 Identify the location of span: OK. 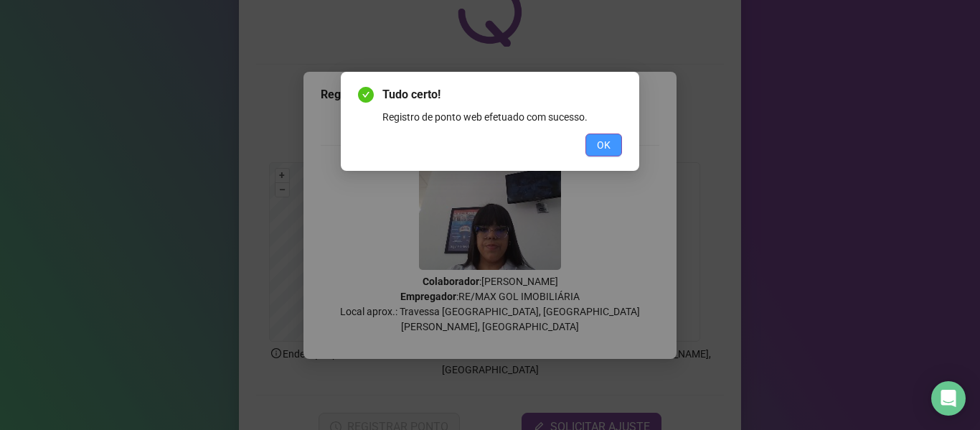
(603, 145).